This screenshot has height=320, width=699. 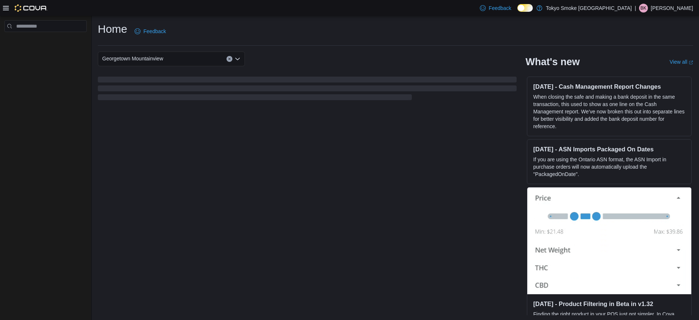 I want to click on span: BK, so click(x=644, y=8).